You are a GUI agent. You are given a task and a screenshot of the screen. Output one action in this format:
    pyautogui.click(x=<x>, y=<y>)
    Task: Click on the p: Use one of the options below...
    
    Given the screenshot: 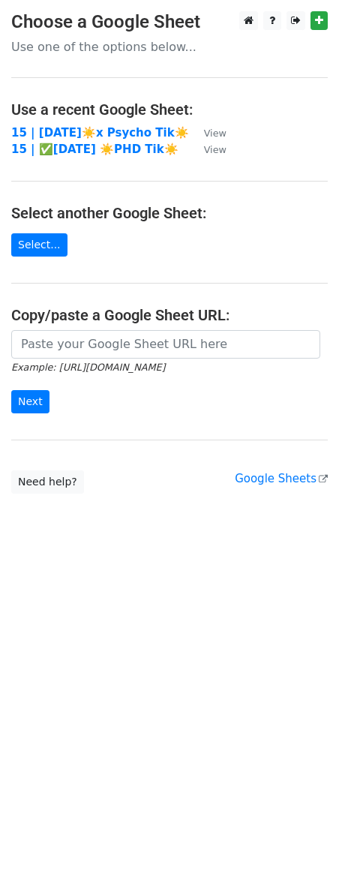 What is the action you would take?
    pyautogui.click(x=170, y=47)
    